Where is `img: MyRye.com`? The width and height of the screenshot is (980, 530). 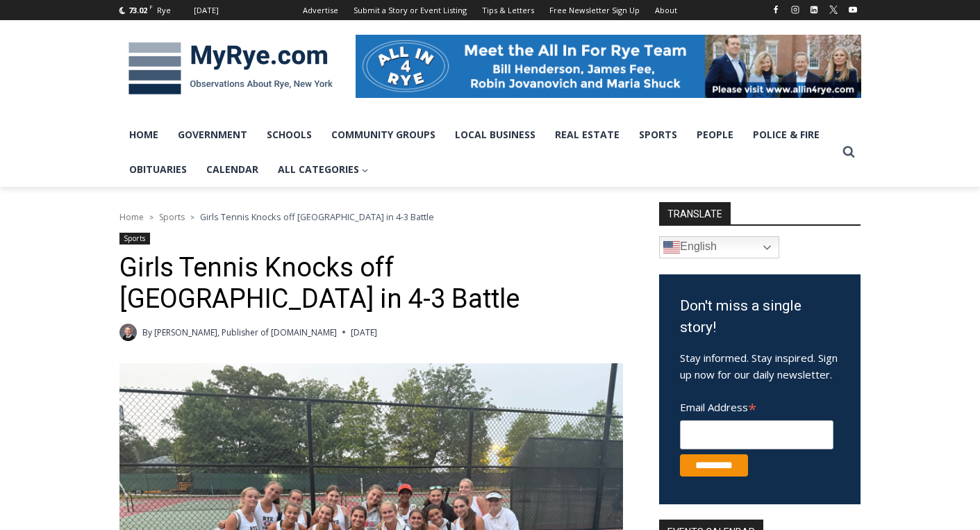
img: MyRye.com is located at coordinates (231, 69).